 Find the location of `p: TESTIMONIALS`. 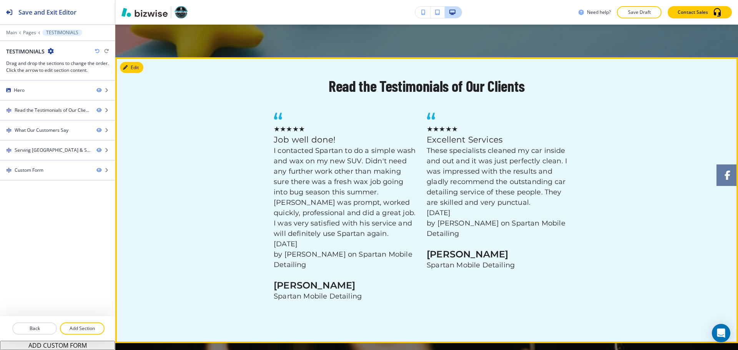

p: TESTIMONIALS is located at coordinates (62, 33).